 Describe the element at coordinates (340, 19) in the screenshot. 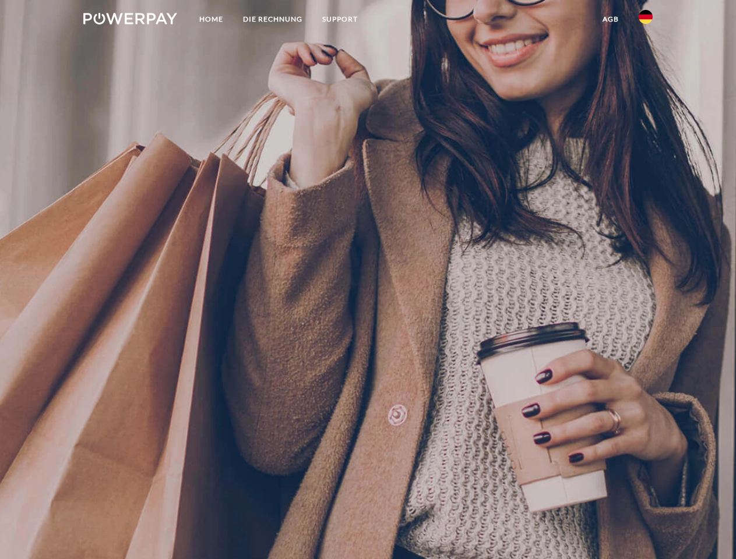

I see `a: SUPPORT` at that location.